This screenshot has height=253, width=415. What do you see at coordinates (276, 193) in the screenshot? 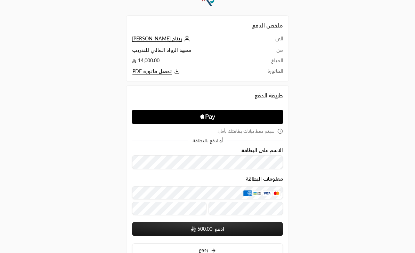
I see `img: MasterCard` at bounding box center [276, 193].